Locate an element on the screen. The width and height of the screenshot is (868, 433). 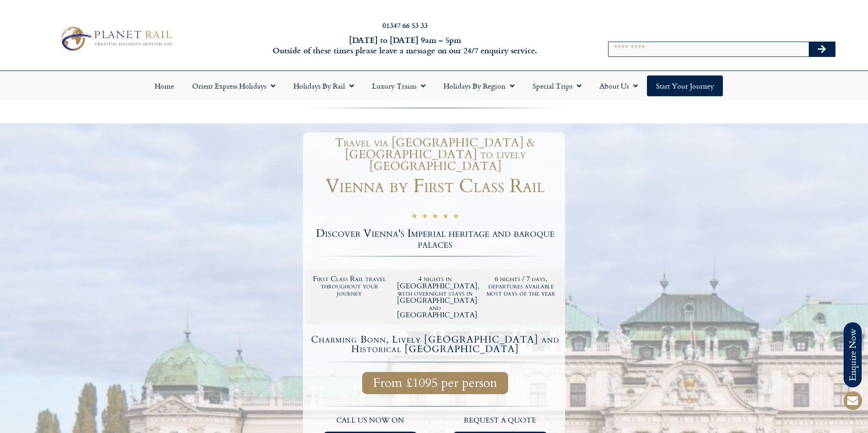
span: From £1095 per person is located at coordinates (435, 383).